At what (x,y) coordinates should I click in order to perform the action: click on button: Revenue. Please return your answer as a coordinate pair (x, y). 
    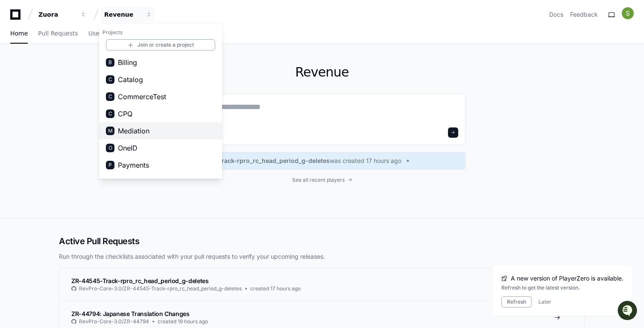
    Looking at the image, I should click on (128, 15).